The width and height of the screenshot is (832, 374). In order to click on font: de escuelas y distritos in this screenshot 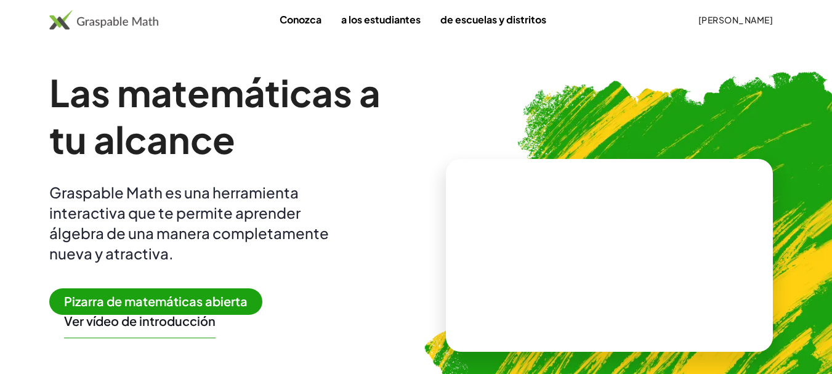, I will do `click(493, 19)`.